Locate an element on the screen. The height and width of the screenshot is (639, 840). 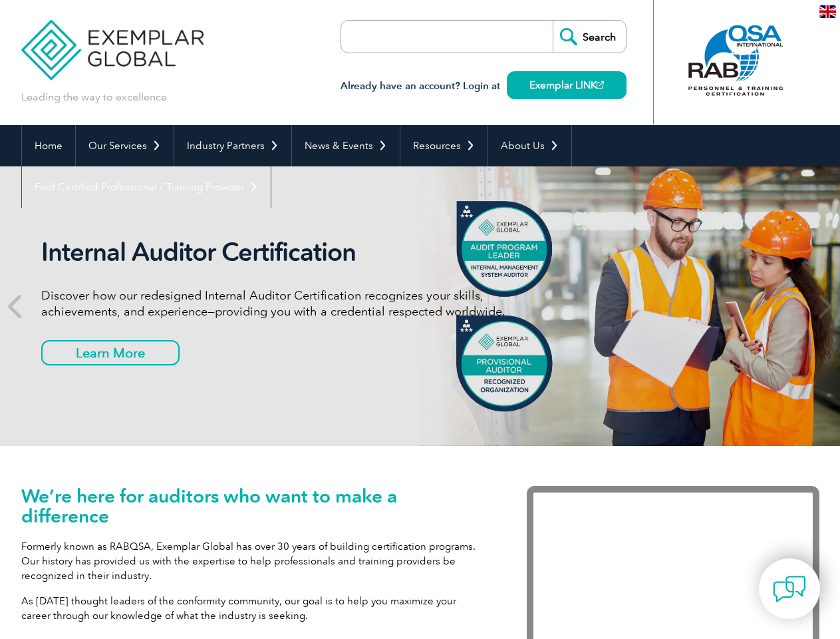
a: Our Services is located at coordinates (124, 146).